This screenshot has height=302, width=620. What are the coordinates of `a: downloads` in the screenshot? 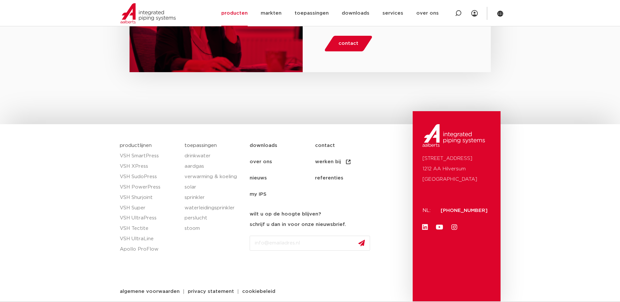 It's located at (282, 146).